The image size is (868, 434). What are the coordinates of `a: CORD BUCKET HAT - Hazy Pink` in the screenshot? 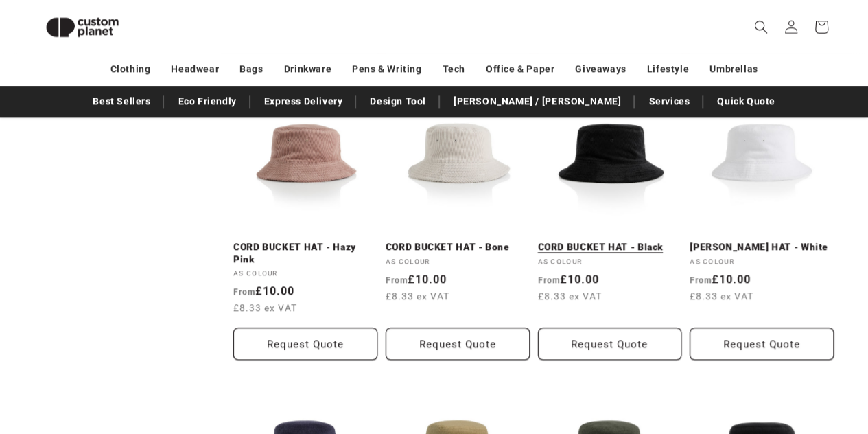 It's located at (305, 252).